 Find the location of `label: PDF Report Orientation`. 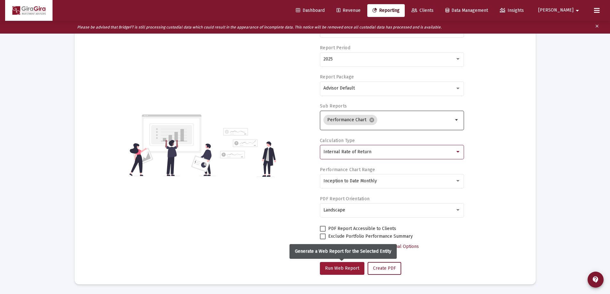

label: PDF Report Orientation is located at coordinates (344, 199).